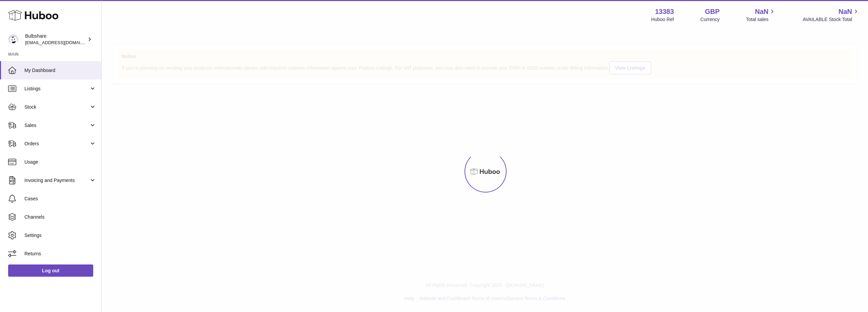 This screenshot has width=868, height=312. I want to click on span: Returns, so click(60, 254).